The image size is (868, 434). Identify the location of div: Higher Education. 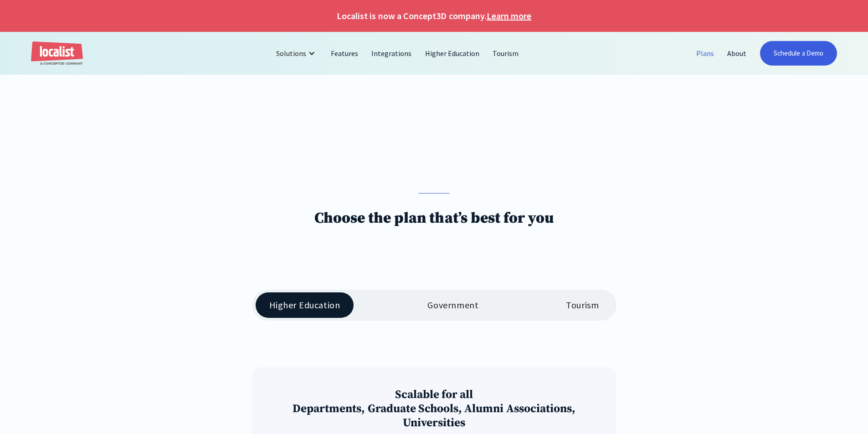
(305, 305).